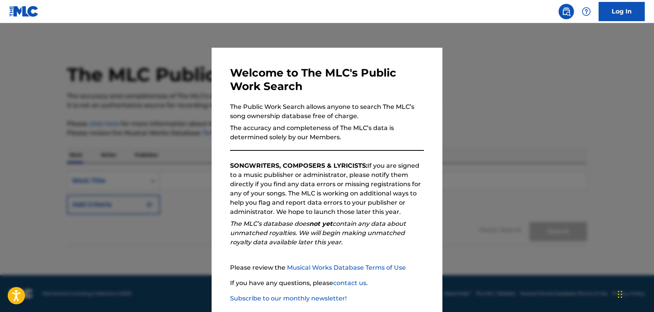 The height and width of the screenshot is (312, 654). Describe the element at coordinates (327, 268) in the screenshot. I see `p: Please review the` at that location.